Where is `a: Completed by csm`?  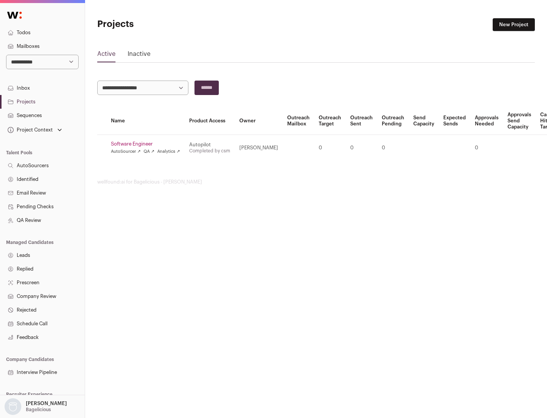
a: Completed by csm is located at coordinates (210, 151).